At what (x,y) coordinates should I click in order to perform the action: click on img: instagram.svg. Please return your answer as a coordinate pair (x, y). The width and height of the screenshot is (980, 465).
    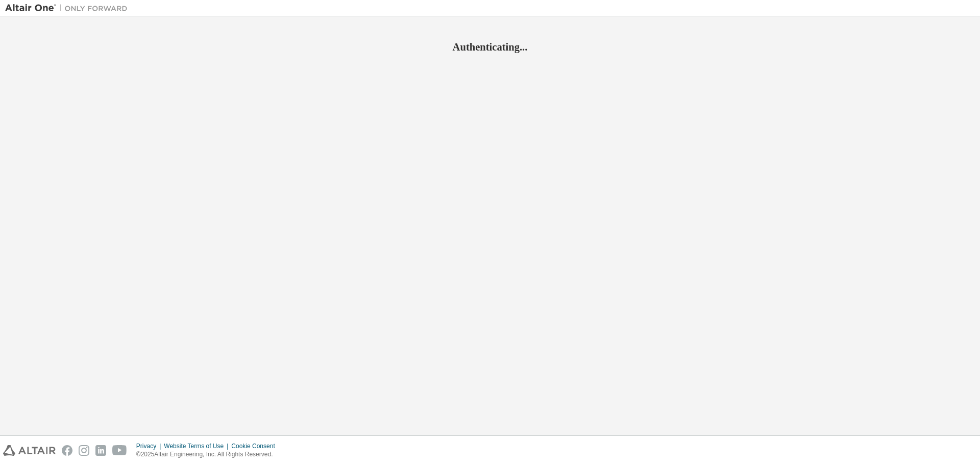
    Looking at the image, I should click on (83, 450).